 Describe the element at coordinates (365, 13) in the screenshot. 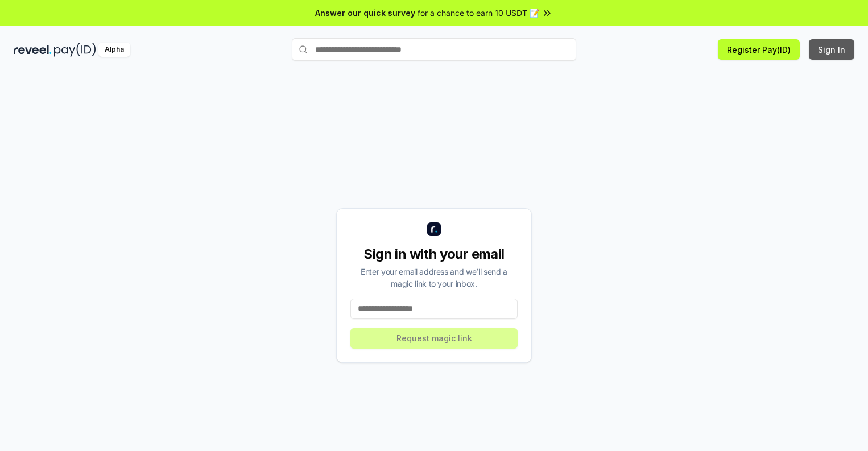

I see `span: Answer our quick survey` at that location.